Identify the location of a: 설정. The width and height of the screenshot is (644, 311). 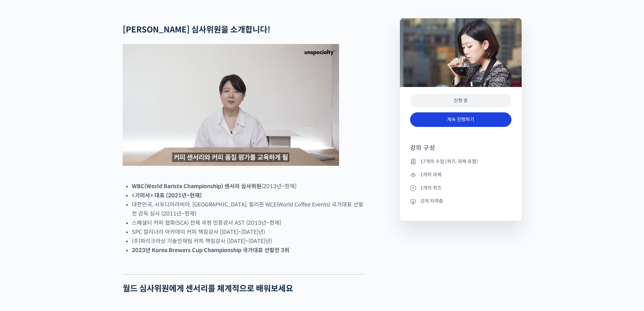
(109, 223).